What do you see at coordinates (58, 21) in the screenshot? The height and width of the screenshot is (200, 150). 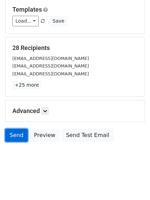 I see `button: Save` at bounding box center [58, 21].